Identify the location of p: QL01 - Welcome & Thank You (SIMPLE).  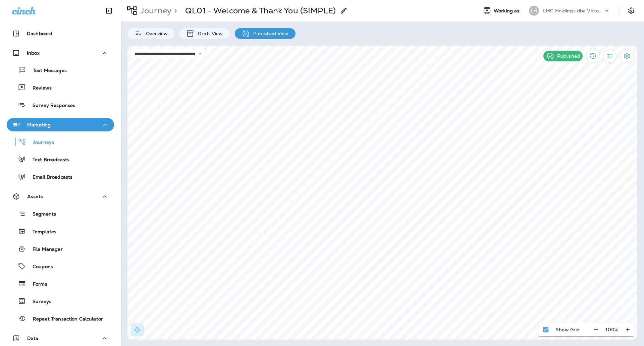
(260, 11).